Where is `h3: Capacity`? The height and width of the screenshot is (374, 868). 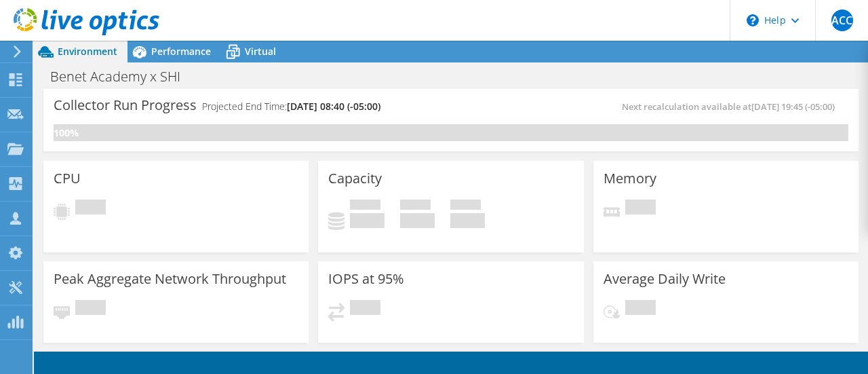 h3: Capacity is located at coordinates (354, 178).